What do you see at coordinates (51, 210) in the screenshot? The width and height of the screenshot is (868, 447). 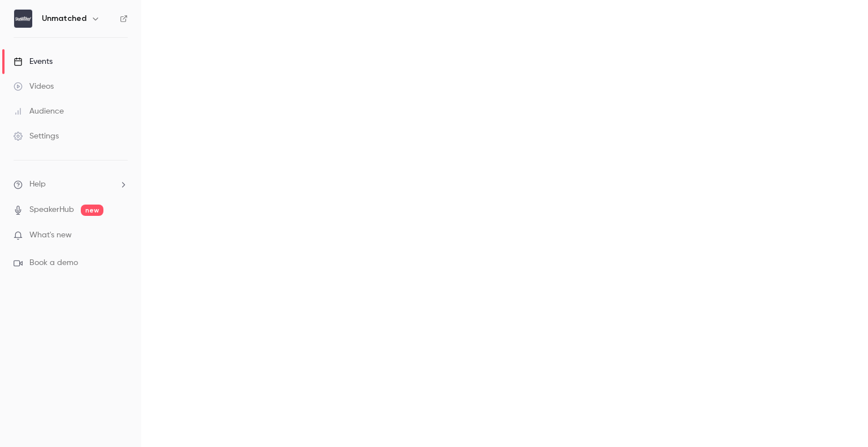 I see `a: SpeakerHub` at bounding box center [51, 210].